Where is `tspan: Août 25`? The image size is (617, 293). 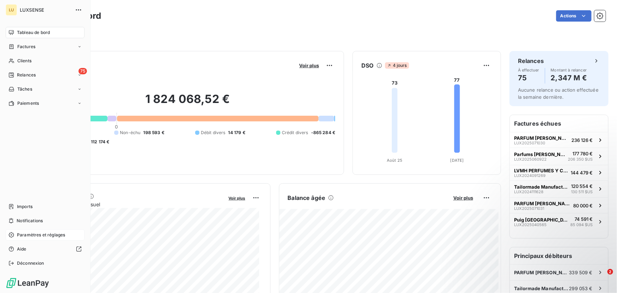 tspan: Août 25 is located at coordinates (395, 160).